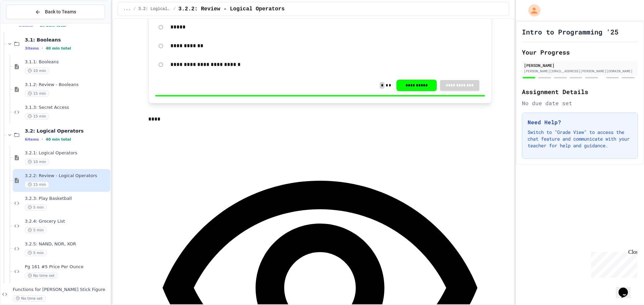 Image resolution: width=644 pixels, height=305 pixels. What do you see at coordinates (570, 32) in the screenshot?
I see `h1: Intro to Programming '25` at bounding box center [570, 32].